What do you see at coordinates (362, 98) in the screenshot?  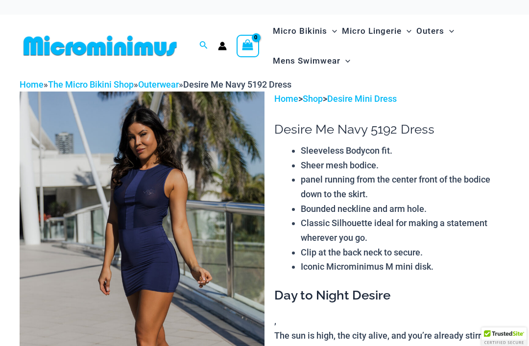 I see `a: Desire Mini Dress` at bounding box center [362, 98].